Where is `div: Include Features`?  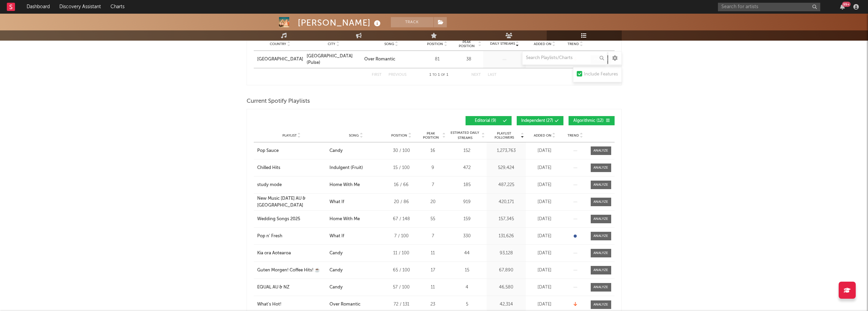 div: Include Features is located at coordinates (601, 75).